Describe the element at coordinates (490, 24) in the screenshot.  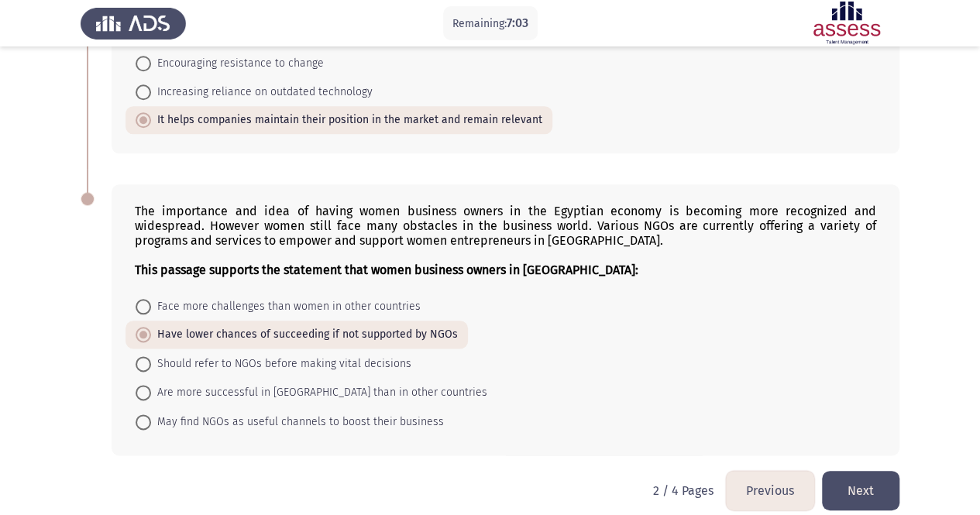
I see `p: Remaining:` at that location.